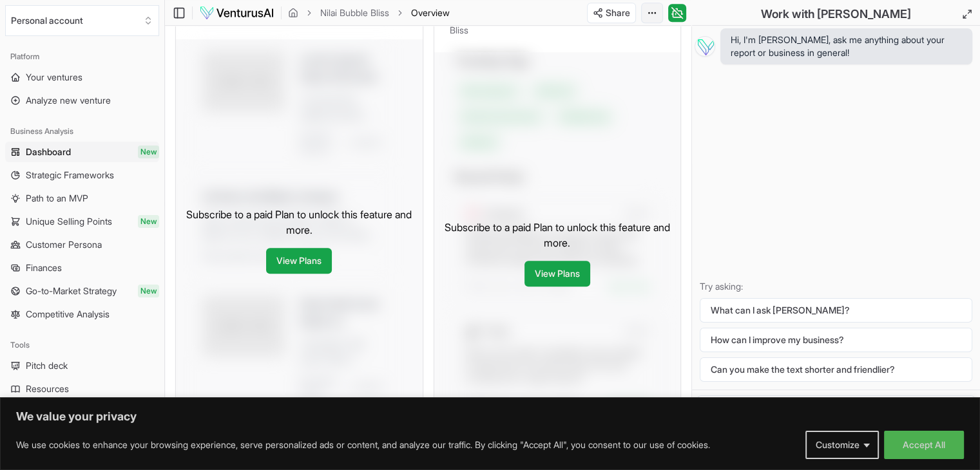  Describe the element at coordinates (354, 13) in the screenshot. I see `a: Nilai Bubble Bliss` at that location.